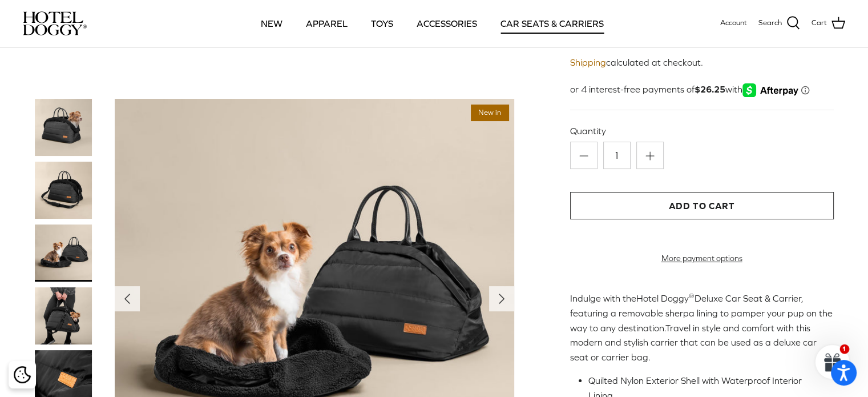  Describe the element at coordinates (55, 23) in the screenshot. I see `a: hoteldoggycom` at that location.